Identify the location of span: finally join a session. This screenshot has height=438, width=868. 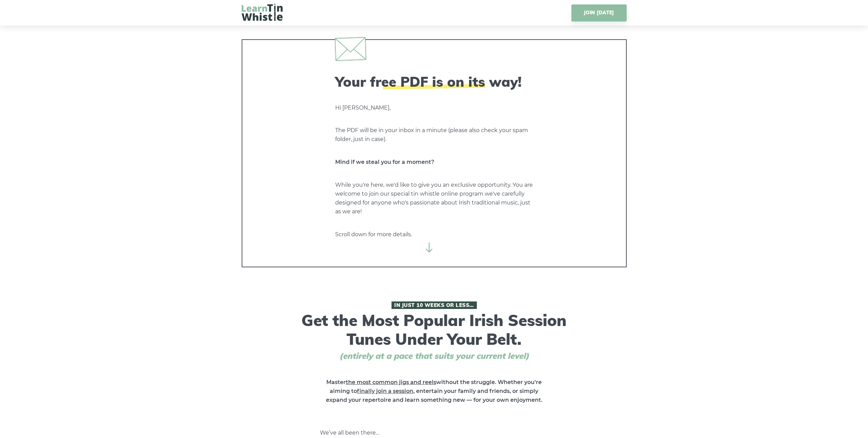
(385, 391).